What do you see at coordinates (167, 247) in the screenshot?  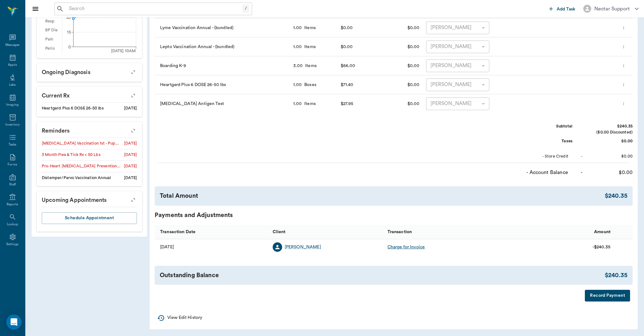 I see `div: 08/21/25` at bounding box center [167, 247].